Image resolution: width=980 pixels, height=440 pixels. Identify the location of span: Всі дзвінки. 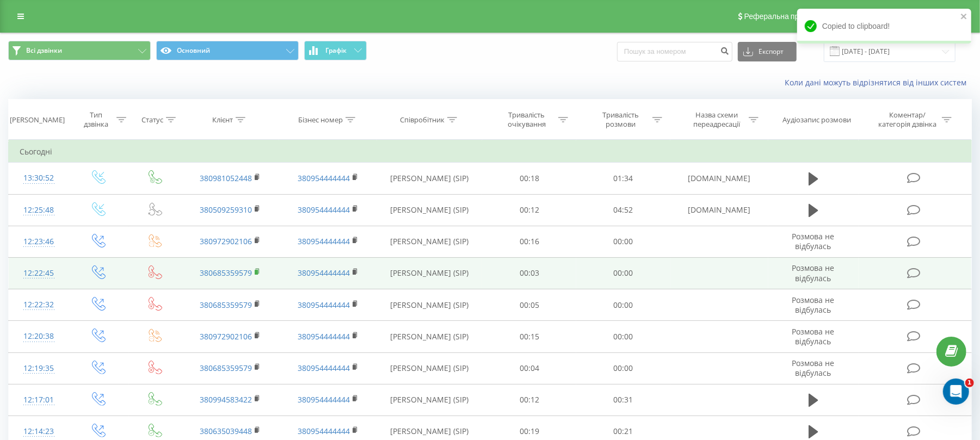
(44, 51).